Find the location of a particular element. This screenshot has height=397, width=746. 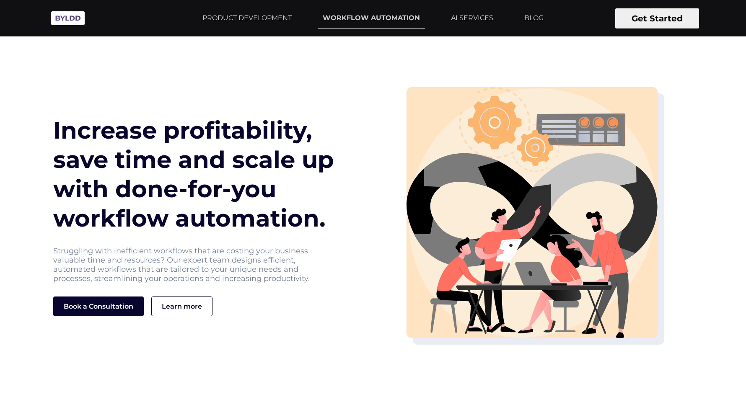

img: heroimg-svg is located at coordinates (532, 212).